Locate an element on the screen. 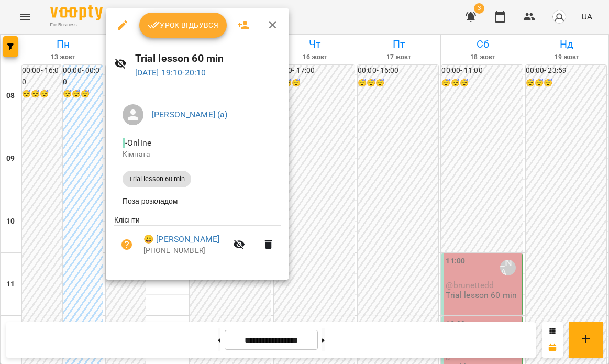  span: Урок відбувся is located at coordinates (183, 25).